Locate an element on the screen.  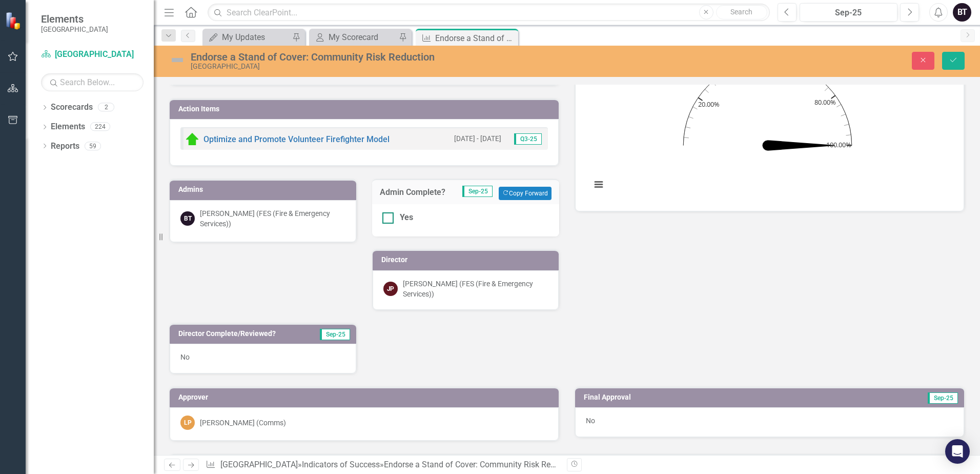
a: Scorecards is located at coordinates (71, 107).